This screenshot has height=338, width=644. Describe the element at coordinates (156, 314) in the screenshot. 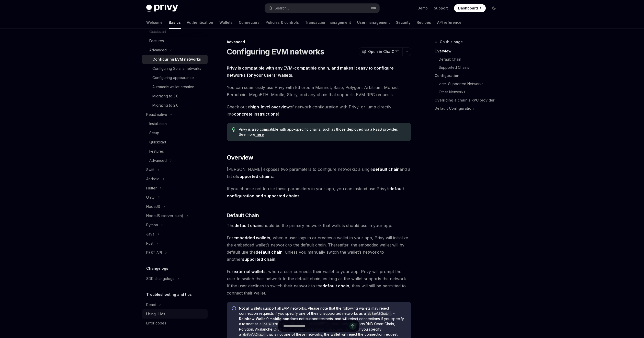

I see `div: Using LLMs` at that location.